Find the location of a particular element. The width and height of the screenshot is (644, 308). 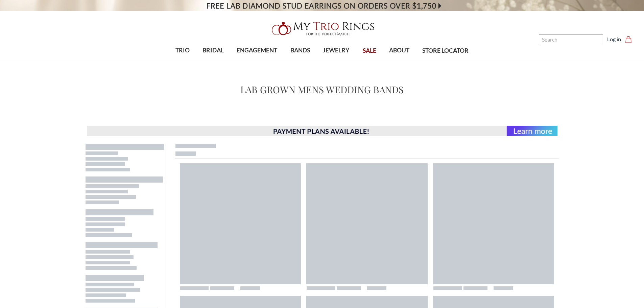

a: My Trio Rings is located at coordinates (322, 29).